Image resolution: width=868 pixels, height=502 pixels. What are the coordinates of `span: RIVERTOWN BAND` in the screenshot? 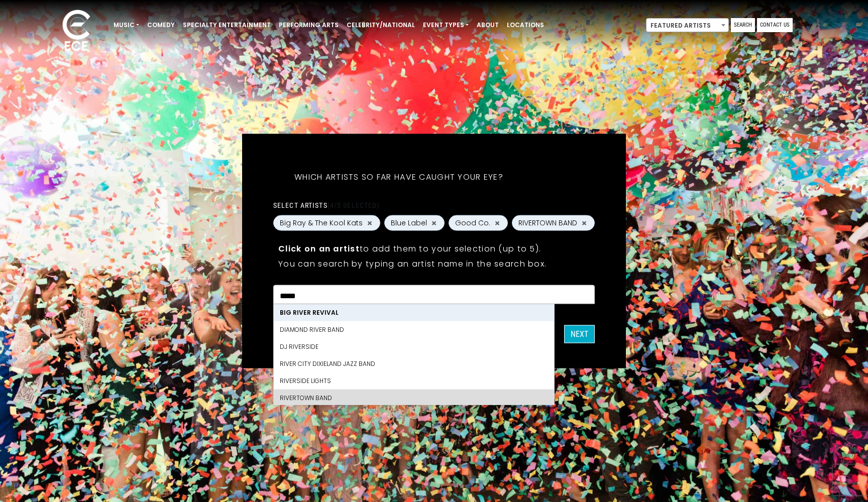 It's located at (548, 223).